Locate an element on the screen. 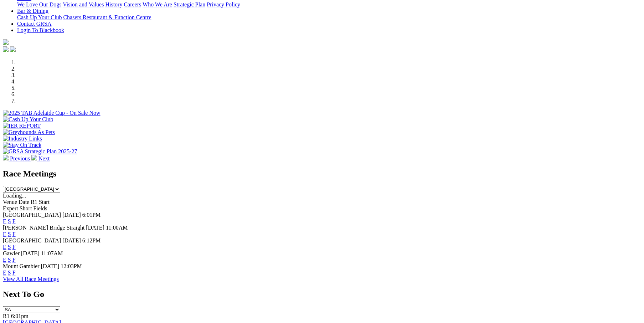  div: About is located at coordinates (329, 5).